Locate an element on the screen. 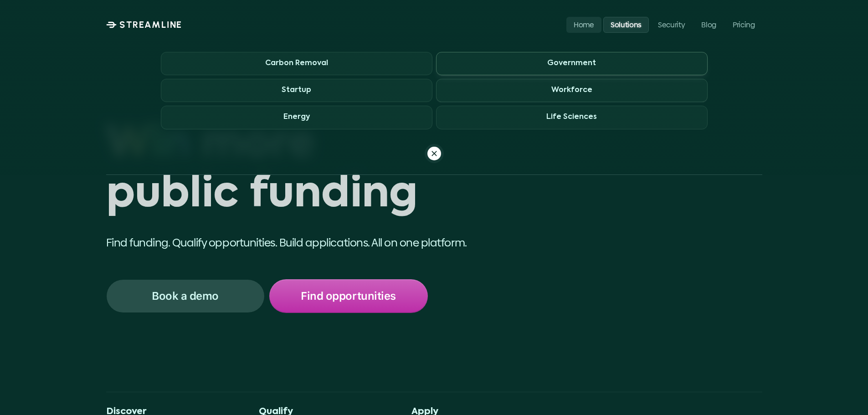 Image resolution: width=868 pixels, height=415 pixels. a: Carbon Removal is located at coordinates (297, 63).